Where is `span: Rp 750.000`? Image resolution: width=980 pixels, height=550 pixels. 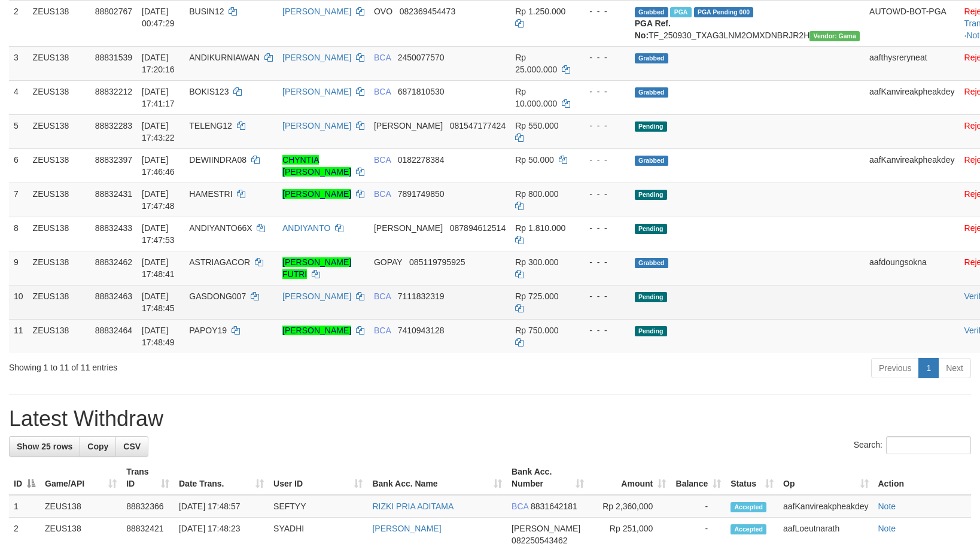
span: Rp 750.000 is located at coordinates (536, 330).